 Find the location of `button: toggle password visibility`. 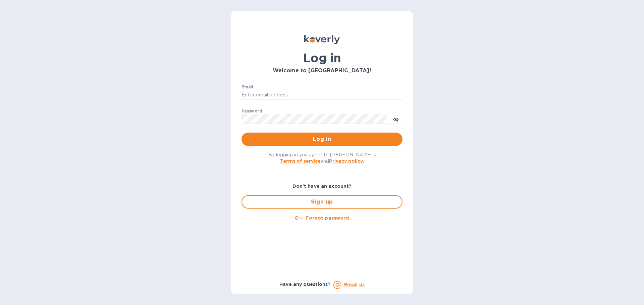

button: toggle password visibility is located at coordinates (396, 119).